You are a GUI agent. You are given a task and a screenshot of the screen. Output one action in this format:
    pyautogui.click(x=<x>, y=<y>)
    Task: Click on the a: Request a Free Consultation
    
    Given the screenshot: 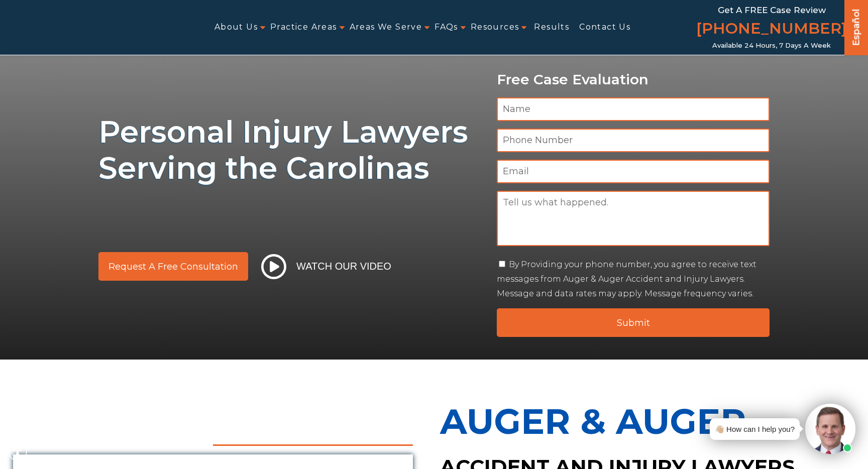 What is the action you would take?
    pyautogui.click(x=173, y=266)
    